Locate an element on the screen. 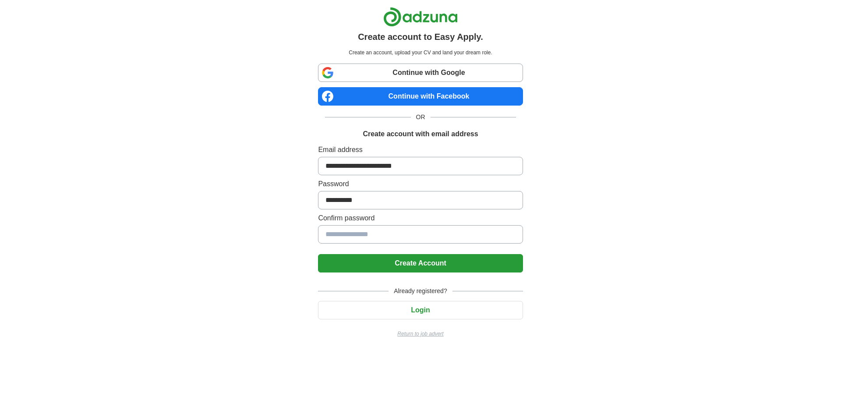 The width and height of the screenshot is (841, 414). a: Return to job advert is located at coordinates (420, 334).